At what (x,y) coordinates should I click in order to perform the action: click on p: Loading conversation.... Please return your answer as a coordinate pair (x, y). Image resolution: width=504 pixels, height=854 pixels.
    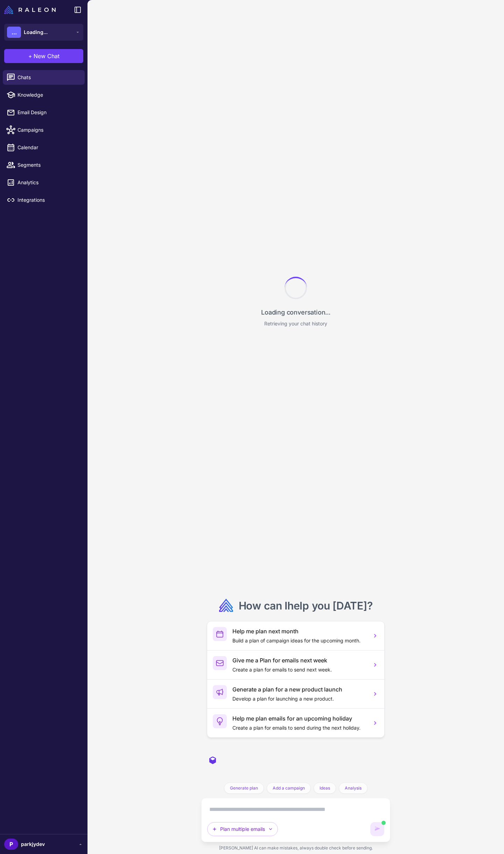
    Looking at the image, I should click on (296, 312).